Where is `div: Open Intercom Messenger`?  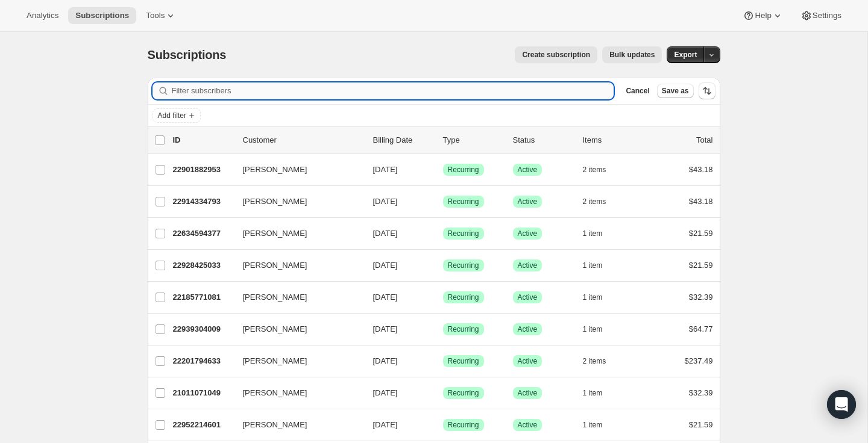
div: Open Intercom Messenger is located at coordinates (842, 405).